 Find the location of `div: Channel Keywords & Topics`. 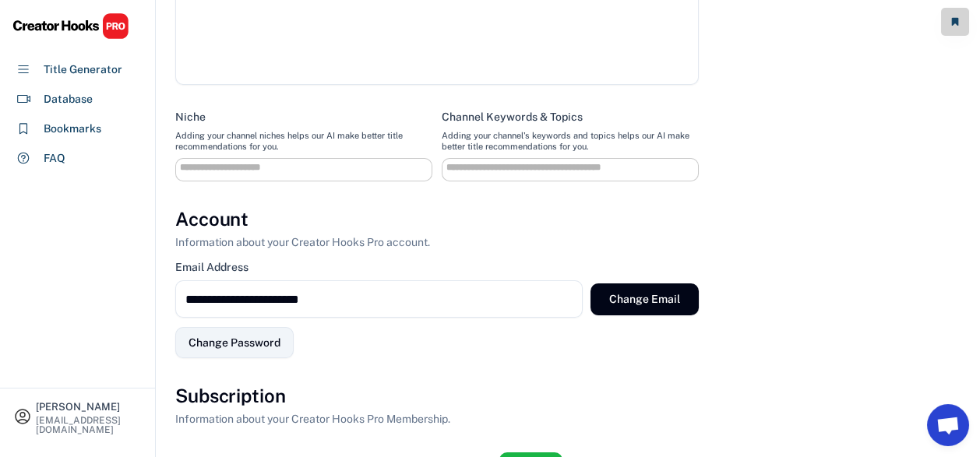

div: Channel Keywords & Topics is located at coordinates (512, 117).